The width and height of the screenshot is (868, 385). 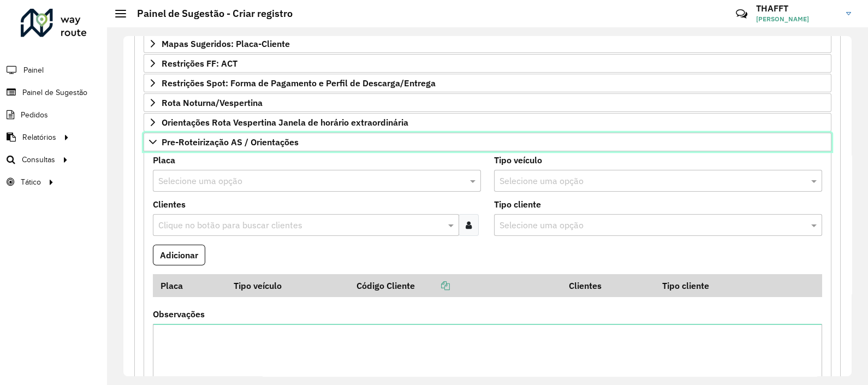 What do you see at coordinates (285, 122) in the screenshot?
I see `span: Orientações Rota Vespertina Janela de horário extraordinária` at bounding box center [285, 122].